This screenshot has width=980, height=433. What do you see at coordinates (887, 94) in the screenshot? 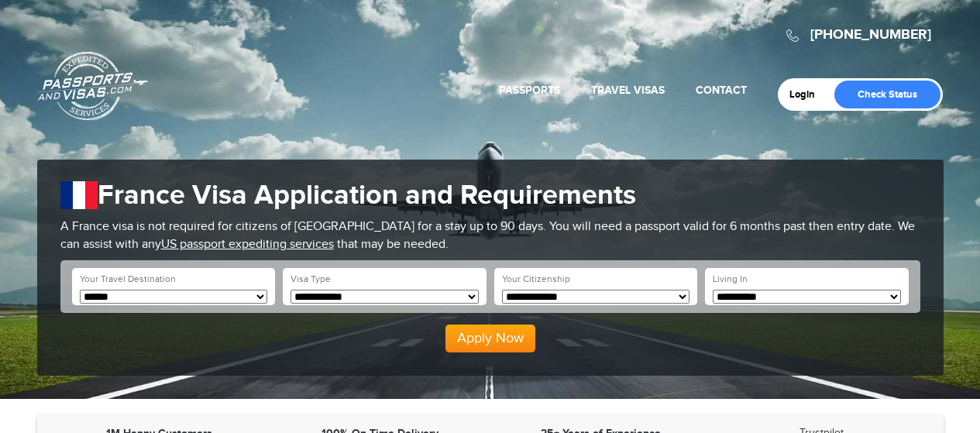
I see `a: Check Status` at bounding box center [887, 94].